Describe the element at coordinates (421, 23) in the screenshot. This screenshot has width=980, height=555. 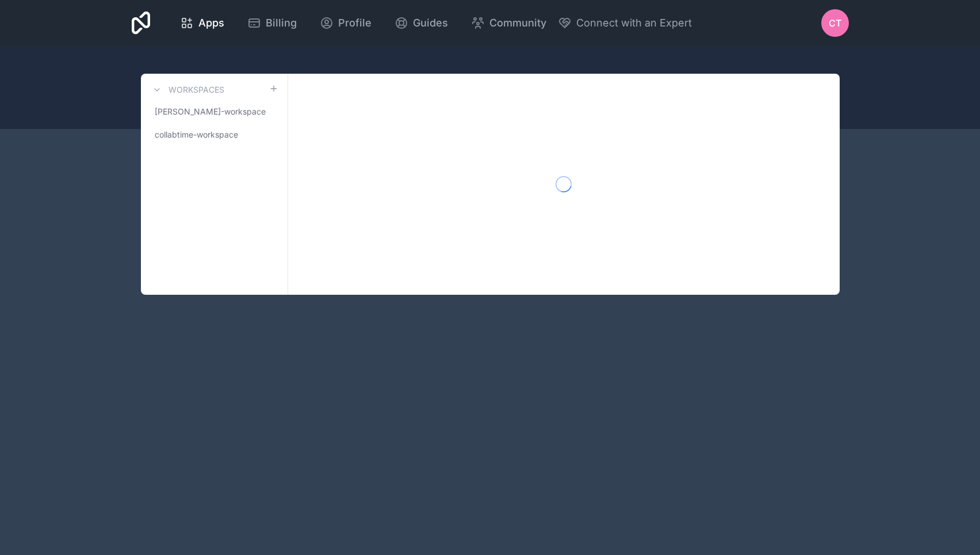
I see `a: Guides` at that location.